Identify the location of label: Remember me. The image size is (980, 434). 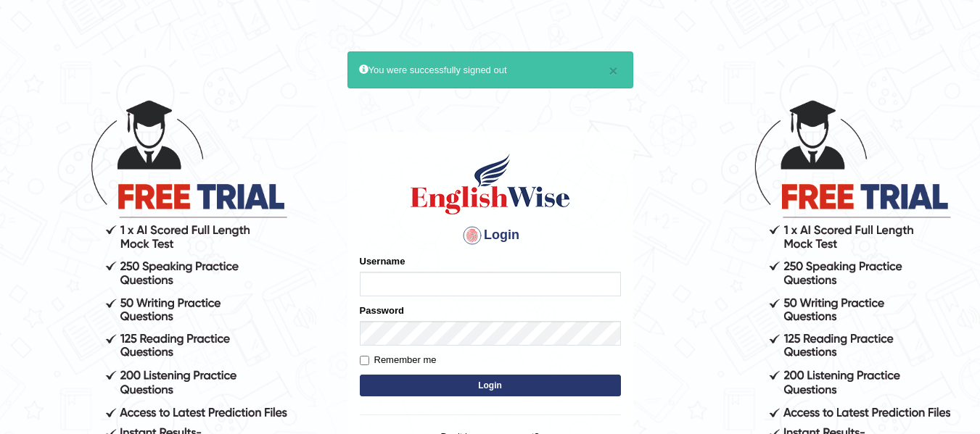
(398, 360).